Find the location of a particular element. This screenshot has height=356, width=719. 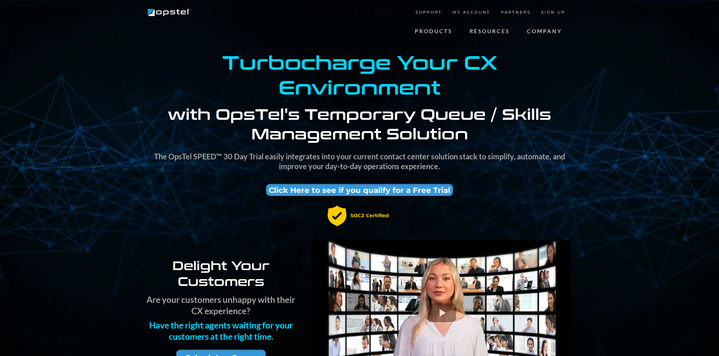

a: COMPANY is located at coordinates (544, 31).